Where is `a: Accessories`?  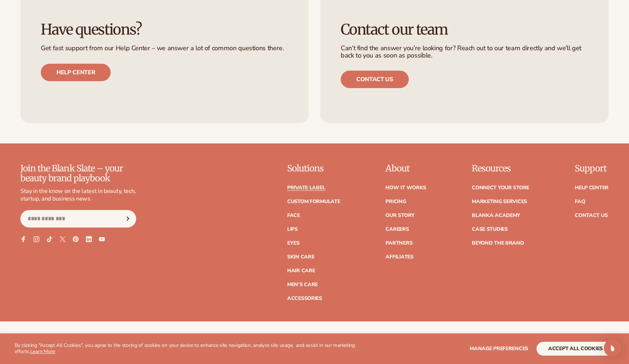 a: Accessories is located at coordinates (304, 298).